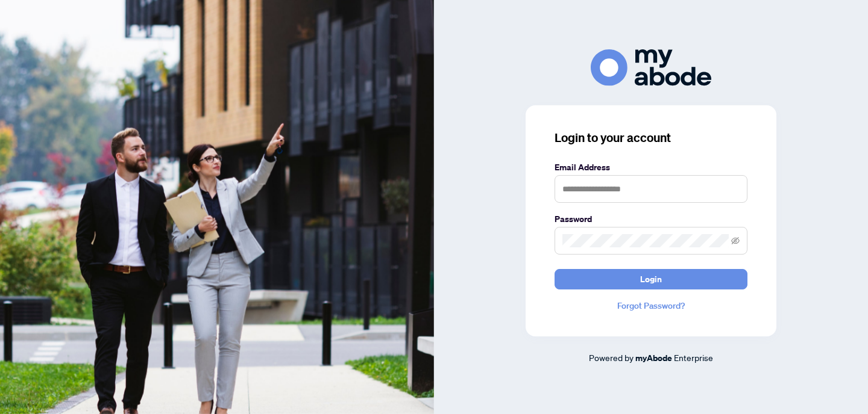  I want to click on span: eye-invisible, so click(735, 241).